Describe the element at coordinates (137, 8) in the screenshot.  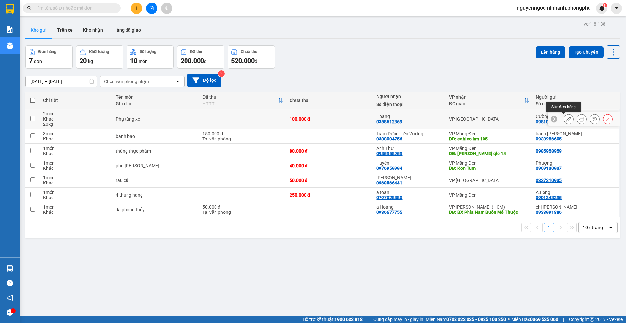
I see `span: plus` at that location.